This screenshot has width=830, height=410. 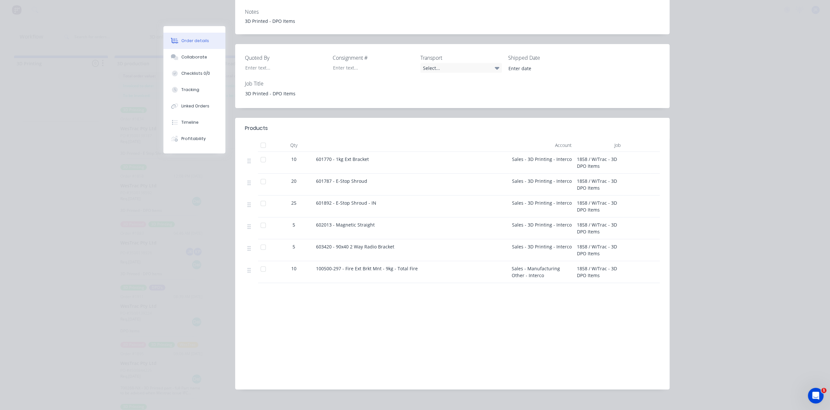 What do you see at coordinates (193, 139) in the screenshot?
I see `div: Profitability` at bounding box center [193, 139].